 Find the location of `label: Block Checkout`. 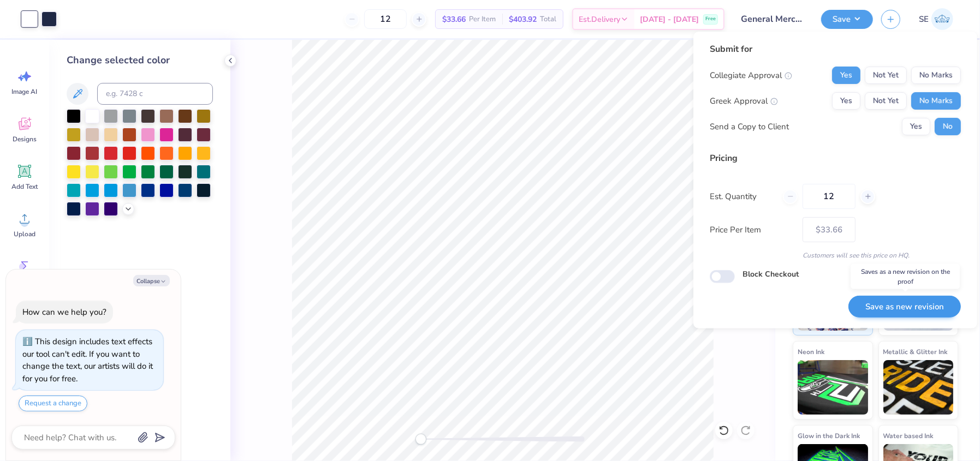

label: Block Checkout is located at coordinates (770, 274).